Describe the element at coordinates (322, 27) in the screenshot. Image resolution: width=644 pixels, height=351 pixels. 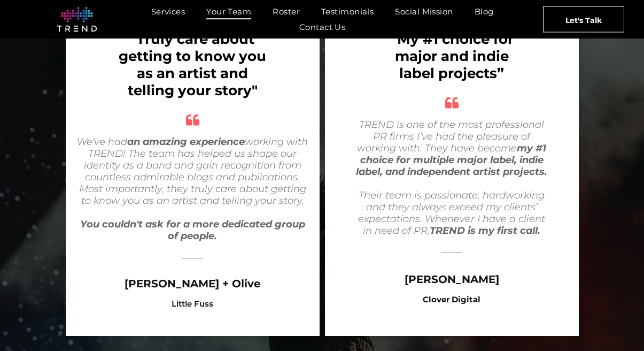
I see `a: Contact Us` at that location.